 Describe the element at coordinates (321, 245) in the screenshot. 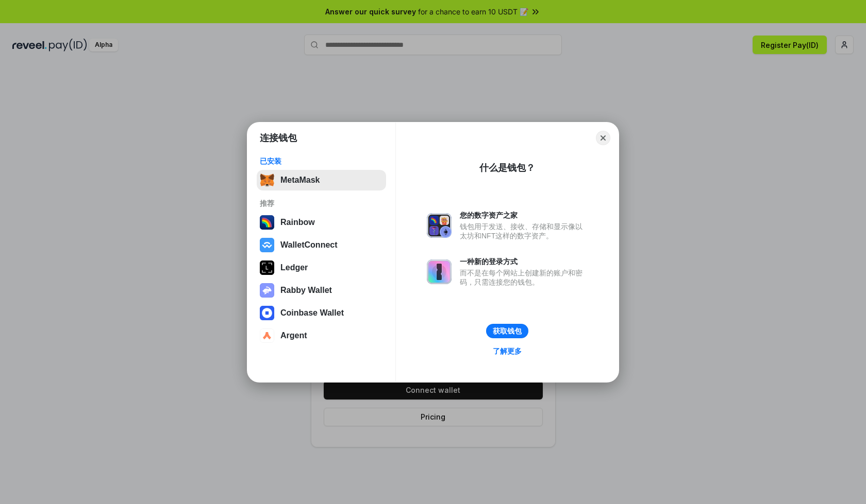

I see `button: WalletConnect` at that location.